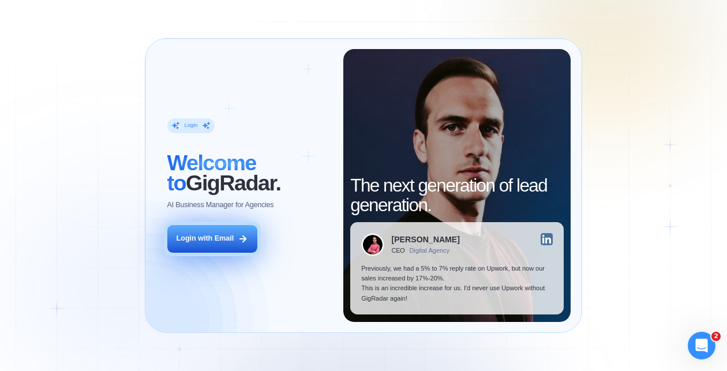 Image resolution: width=727 pixels, height=371 pixels. What do you see at coordinates (398, 250) in the screenshot?
I see `div: CEO` at bounding box center [398, 250].